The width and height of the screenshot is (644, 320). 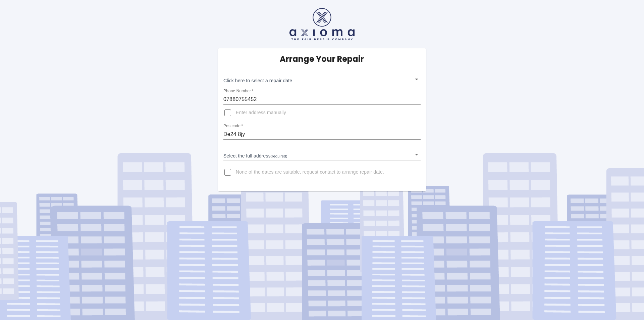 I want to click on h5: Arrange Your Repair, so click(x=322, y=59).